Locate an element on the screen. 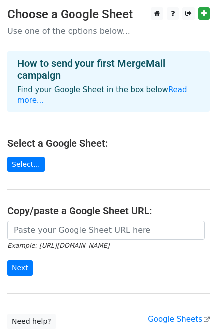 The width and height of the screenshot is (217, 335). h4: How to send your first MergeMail campaign is located at coordinates (108, 69).